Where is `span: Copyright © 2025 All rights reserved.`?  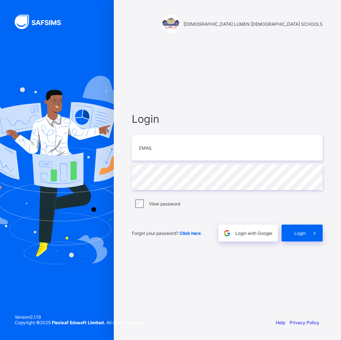 span: Copyright © 2025 All rights reserved. is located at coordinates (79, 322).